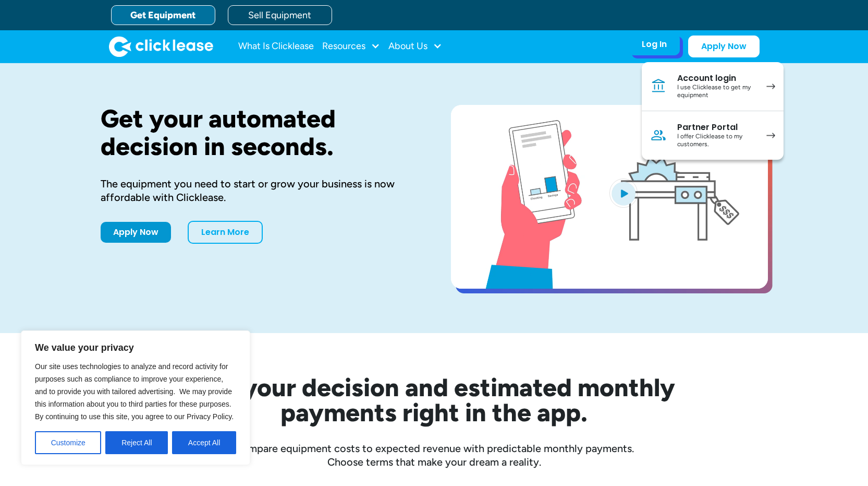  What do you see at coordinates (276, 47) in the screenshot?
I see `a: What Is Clicklease` at bounding box center [276, 47].